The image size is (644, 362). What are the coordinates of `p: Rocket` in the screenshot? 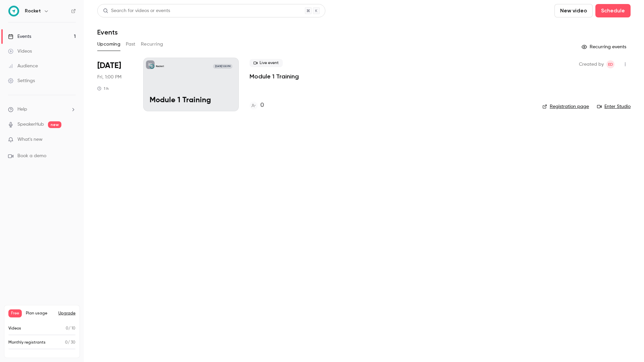 It's located at (160, 66).